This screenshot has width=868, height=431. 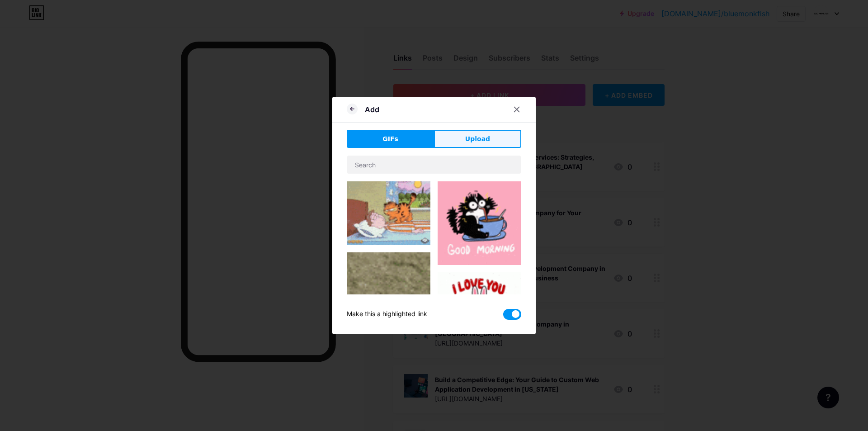 What do you see at coordinates (390, 139) in the screenshot?
I see `button: GIFs` at bounding box center [390, 139].